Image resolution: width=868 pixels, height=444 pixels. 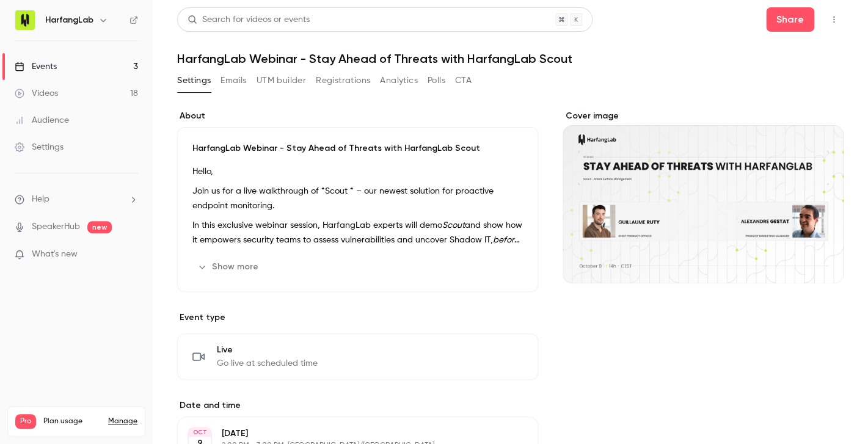 I want to click on div: Search for videos or events, so click(x=249, y=20).